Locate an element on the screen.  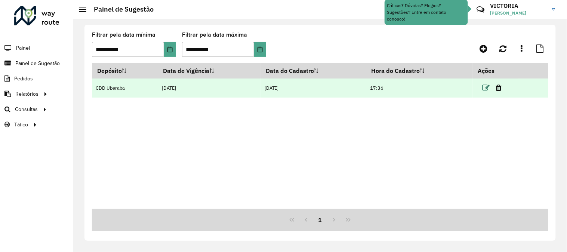
span: Tático is located at coordinates (21, 125).